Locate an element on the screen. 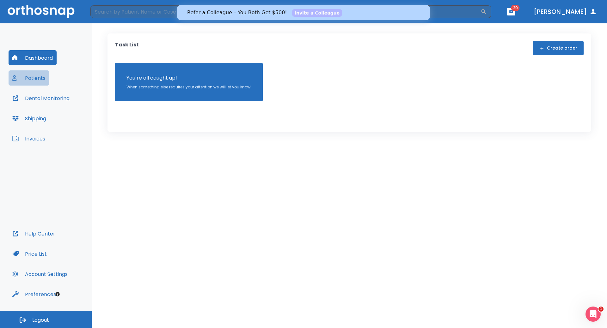 The image size is (607, 328). a: Price List is located at coordinates (29, 254).